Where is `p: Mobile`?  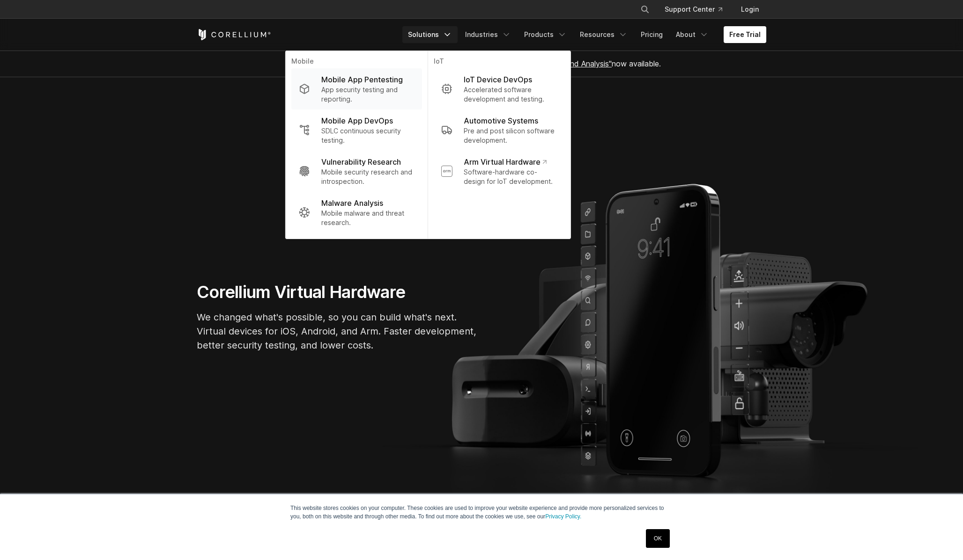 p: Mobile is located at coordinates (356, 62).